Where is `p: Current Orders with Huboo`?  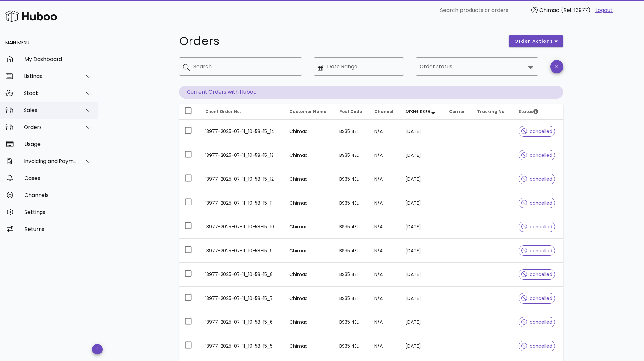
p: Current Orders with Huboo is located at coordinates (371, 92).